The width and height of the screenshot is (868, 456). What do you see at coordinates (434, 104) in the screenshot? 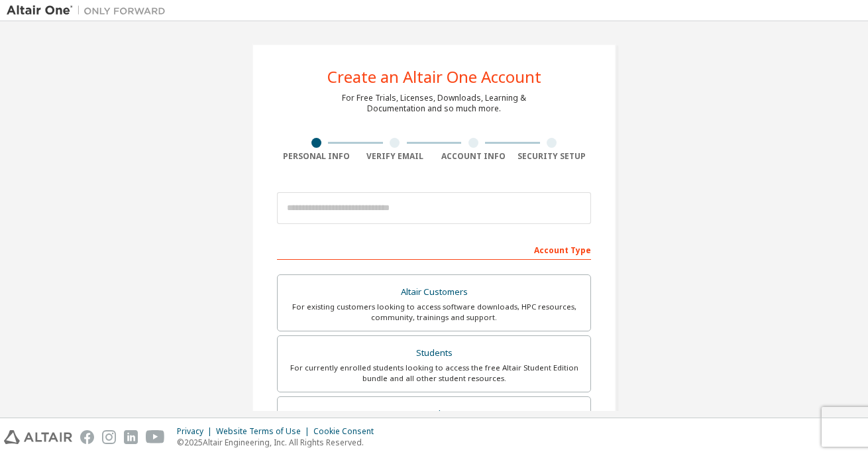
I see `div: For Free Trials, Licenses, Downloads, Learning & Documentation and so much more.` at bounding box center [434, 104].